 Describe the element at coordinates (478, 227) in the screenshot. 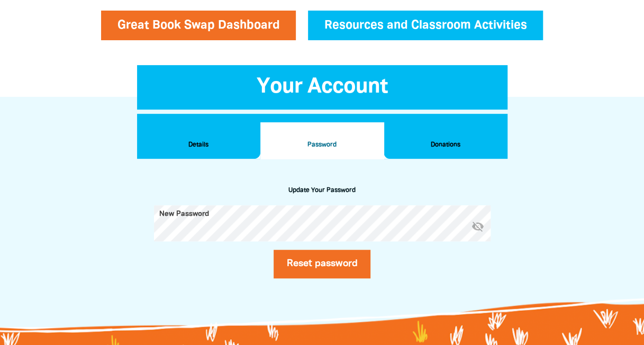

I see `button: visibility_off` at that location.